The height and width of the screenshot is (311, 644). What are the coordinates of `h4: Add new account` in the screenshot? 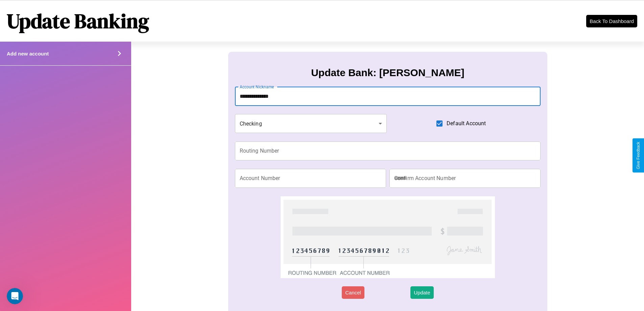 It's located at (28, 54).